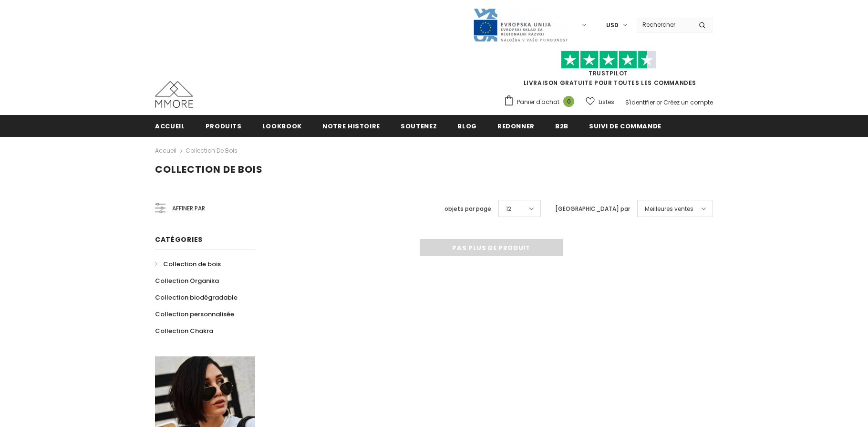 This screenshot has height=427, width=868. I want to click on label: objets par page, so click(468, 209).